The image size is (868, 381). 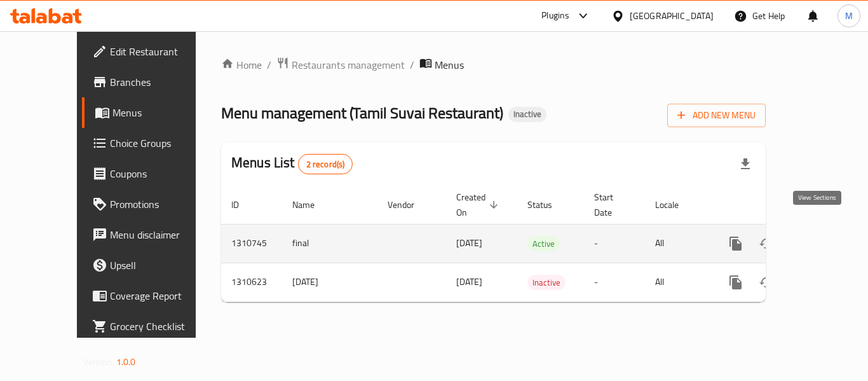 I want to click on div: Export file, so click(x=745, y=164).